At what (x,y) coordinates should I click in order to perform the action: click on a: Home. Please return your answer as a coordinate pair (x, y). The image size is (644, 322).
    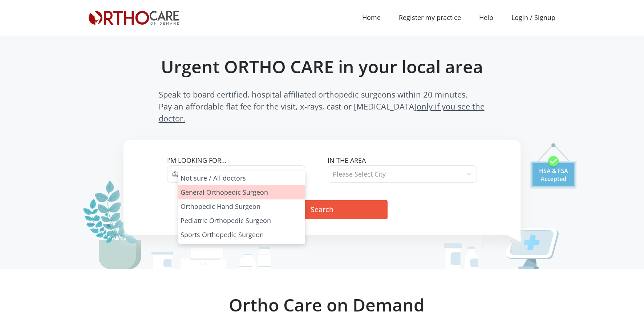
    Looking at the image, I should click on (371, 18).